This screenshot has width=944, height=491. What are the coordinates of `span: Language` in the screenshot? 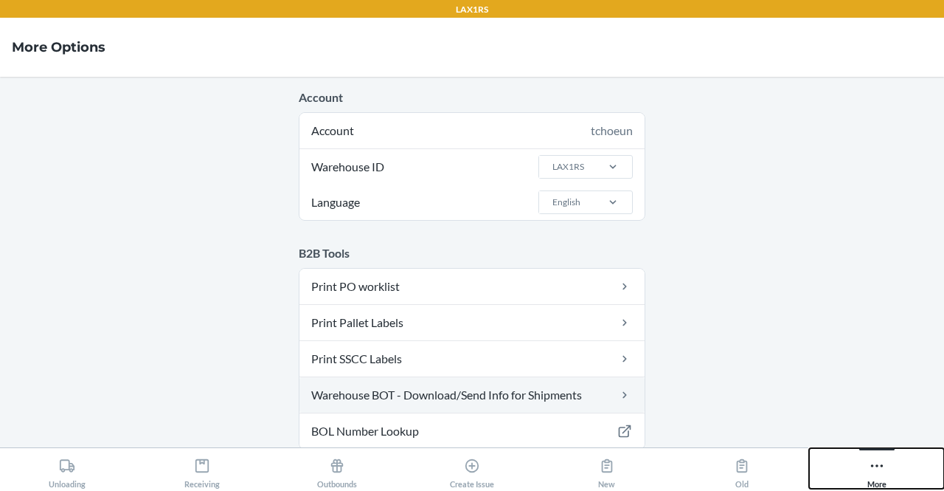 It's located at (336, 202).